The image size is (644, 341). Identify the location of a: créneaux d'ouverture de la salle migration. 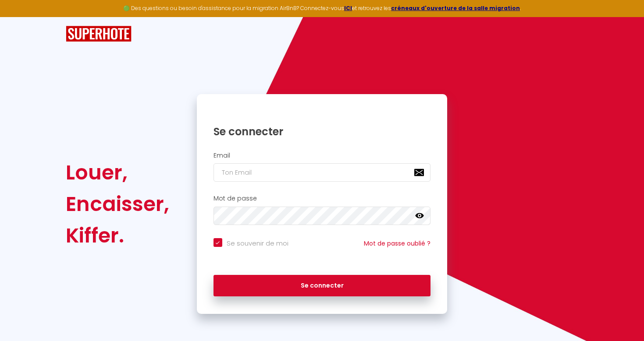
(456, 8).